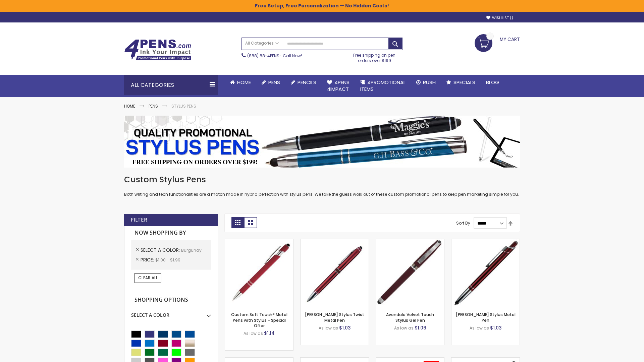 This screenshot has height=362, width=644. Describe the element at coordinates (338, 86) in the screenshot. I see `a: 4Pens4impact` at that location.